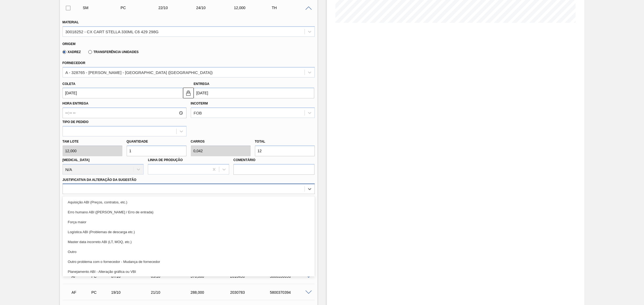 The width and height of the screenshot is (644, 305). What do you see at coordinates (112, 31) in the screenshot?
I see `div: 30018252 - CX CART STELLA 330ML C6 429 298G` at bounding box center [112, 31].